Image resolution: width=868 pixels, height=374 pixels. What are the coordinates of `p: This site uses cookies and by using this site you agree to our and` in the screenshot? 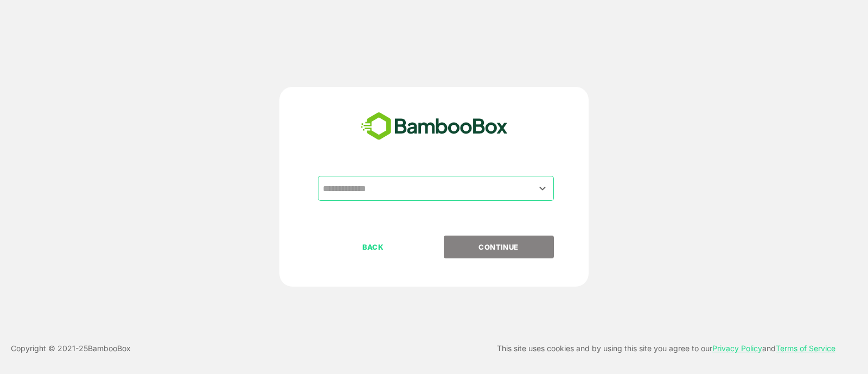 It's located at (666, 348).